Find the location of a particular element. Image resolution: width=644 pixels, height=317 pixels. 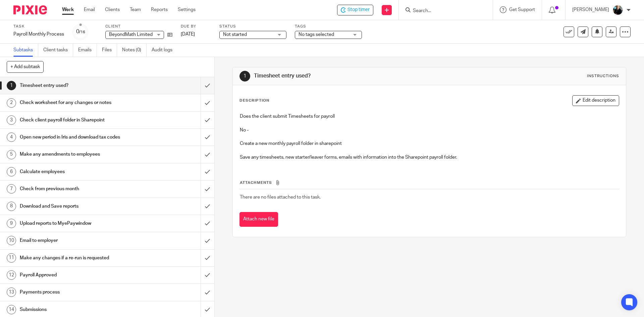

img: nicky-partington.jpg is located at coordinates (618, 10).